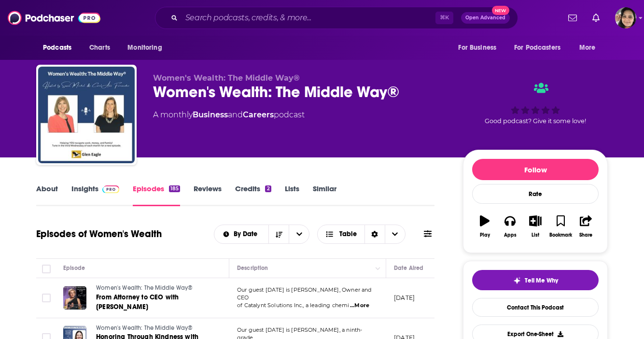  What do you see at coordinates (485, 227) in the screenshot?
I see `button: Play` at bounding box center [485, 227].